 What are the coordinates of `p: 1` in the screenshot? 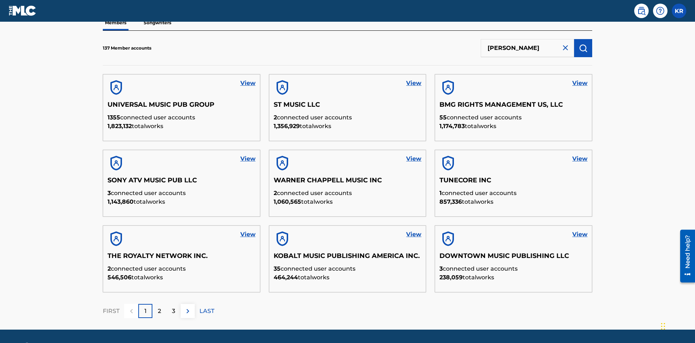 It's located at (146, 311).